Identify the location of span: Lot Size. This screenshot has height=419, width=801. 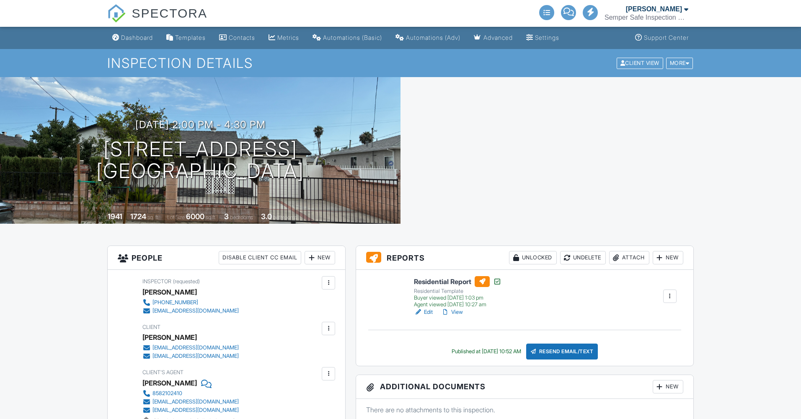
(176, 217).